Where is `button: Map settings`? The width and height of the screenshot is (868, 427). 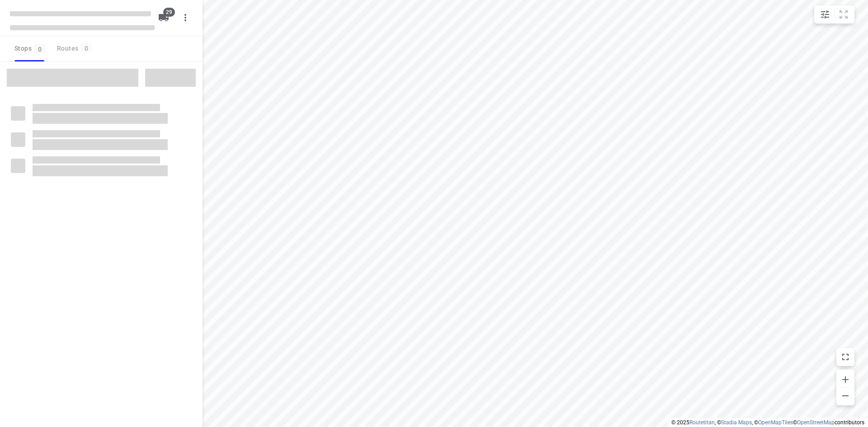 button: Map settings is located at coordinates (825, 14).